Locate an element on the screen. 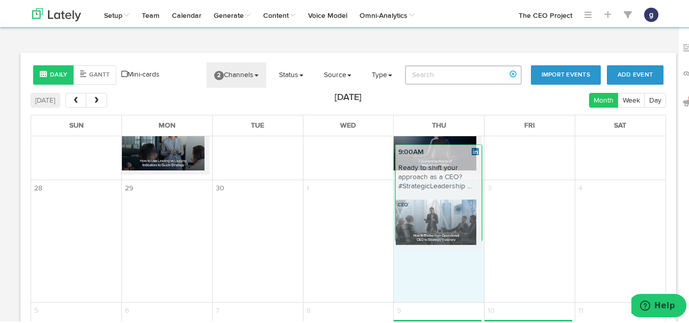 The width and height of the screenshot is (689, 323). b: 9:00AM is located at coordinates (411, 150).